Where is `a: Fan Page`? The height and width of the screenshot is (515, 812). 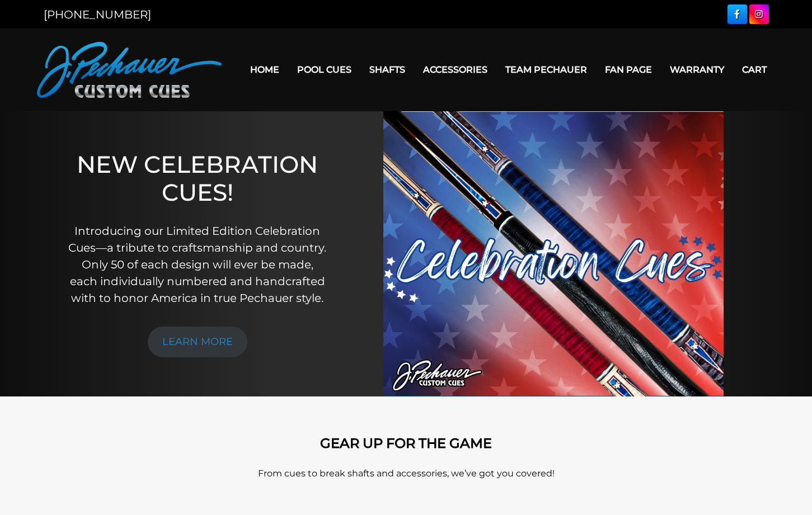
a: Fan Page is located at coordinates (629, 69).